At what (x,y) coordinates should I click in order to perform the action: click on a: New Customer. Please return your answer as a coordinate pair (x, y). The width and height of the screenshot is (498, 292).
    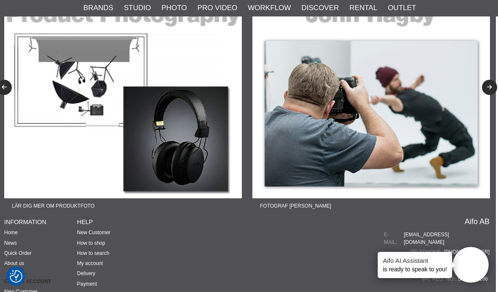
    Looking at the image, I should click on (94, 232).